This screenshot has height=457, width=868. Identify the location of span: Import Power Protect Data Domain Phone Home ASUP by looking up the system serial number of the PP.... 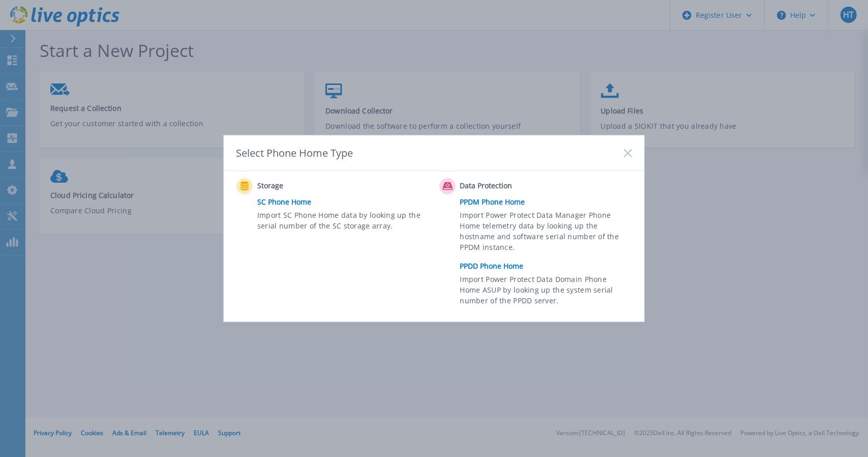
(545, 291).